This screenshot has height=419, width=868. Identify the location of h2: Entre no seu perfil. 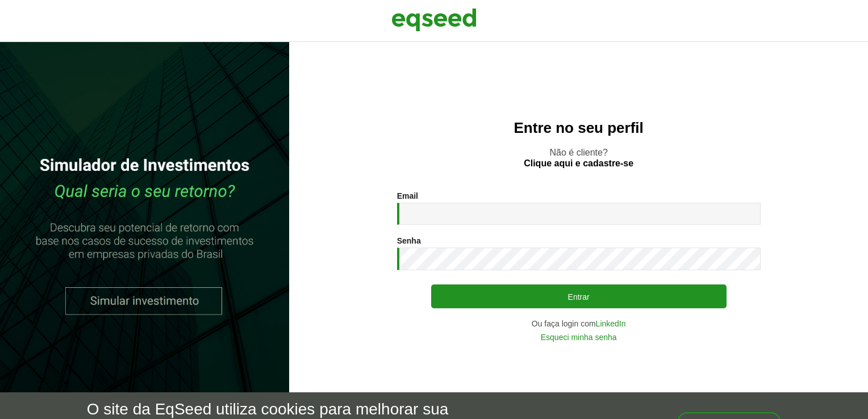
(578, 128).